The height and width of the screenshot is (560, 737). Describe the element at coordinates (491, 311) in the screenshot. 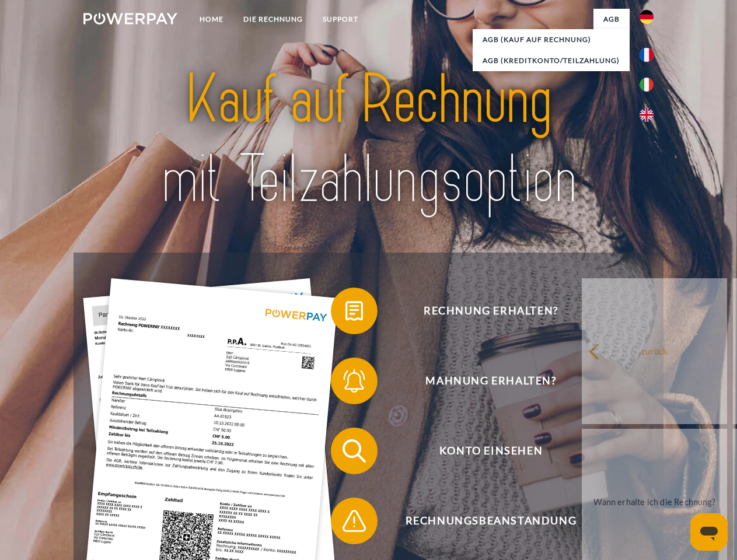

I see `span: Rechnung erhalten?` at that location.